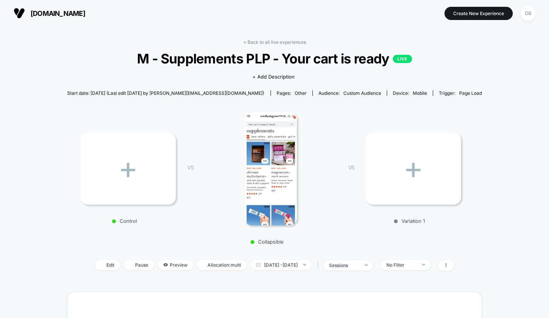 This screenshot has width=549, height=318. What do you see at coordinates (222, 264) in the screenshot?
I see `span: Allocation: multi` at bounding box center [222, 264].